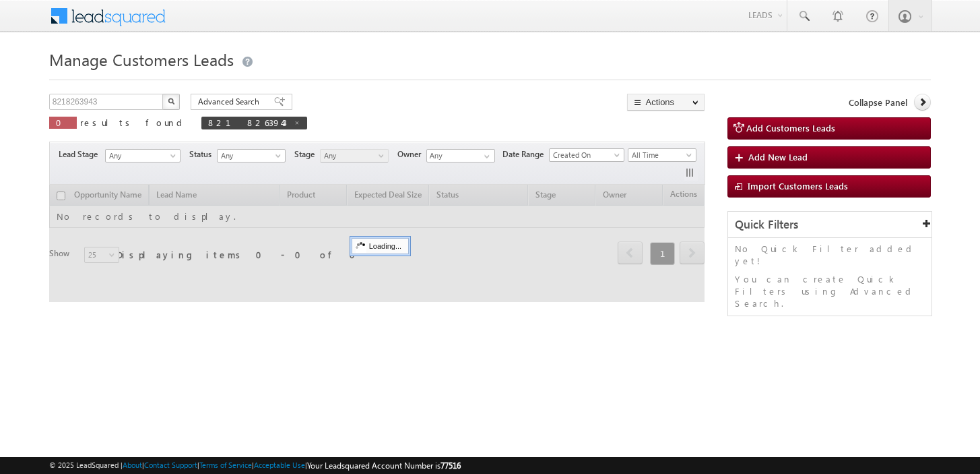 Image resolution: width=980 pixels, height=474 pixels. Describe the element at coordinates (141, 60) in the screenshot. I see `span: Manage Customers Leads` at that location.